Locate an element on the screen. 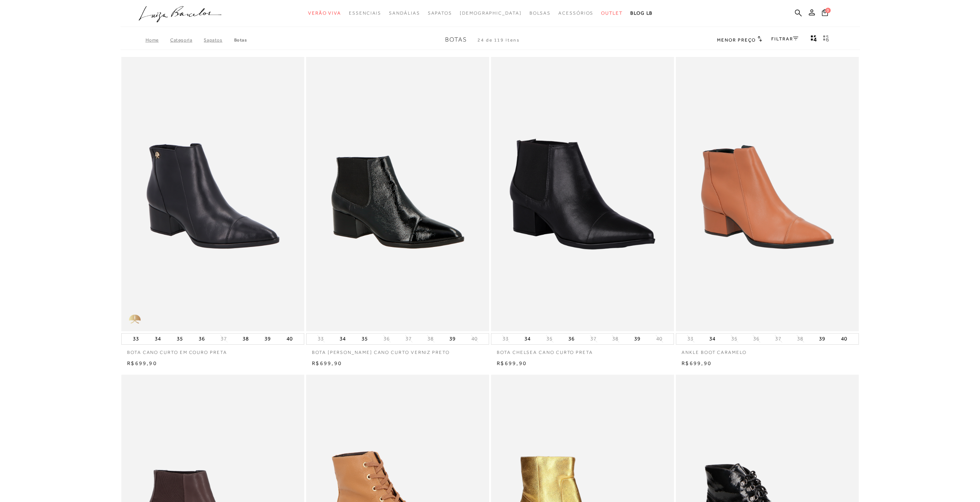 This screenshot has width=980, height=502. a: BOTA CANO CURTO EM COURO PRETA BOTA CANO CURTO EM COURO PRETA is located at coordinates (213, 194).